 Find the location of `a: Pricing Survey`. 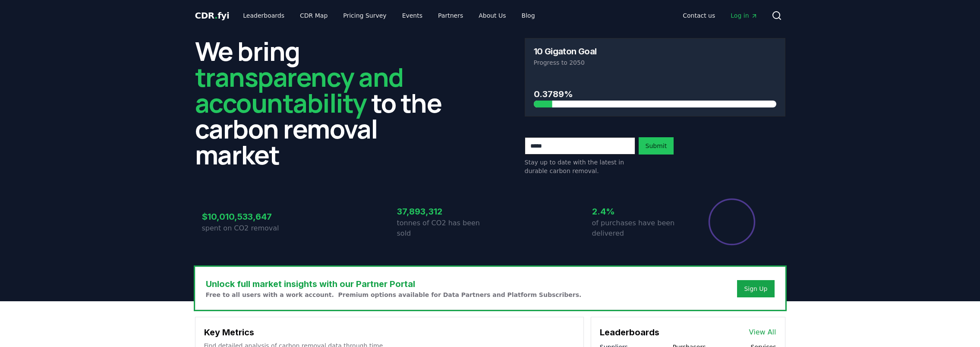

a: Pricing Survey is located at coordinates (365, 15).